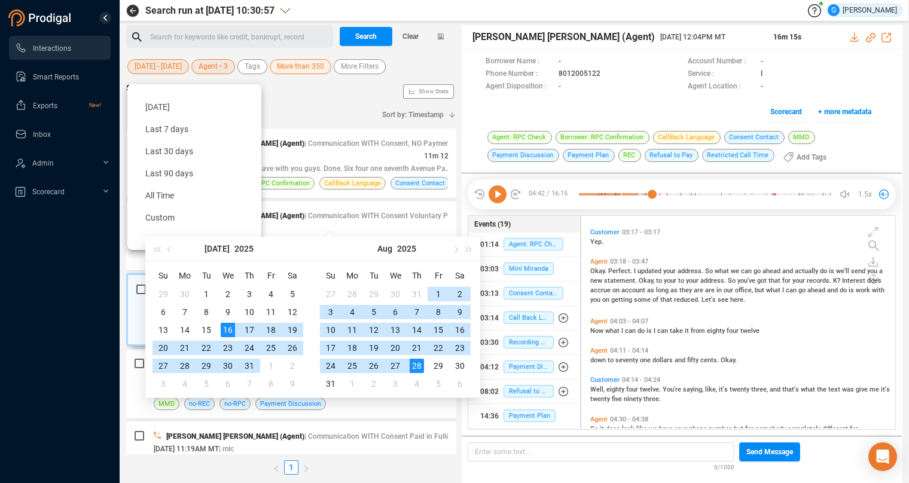 The image size is (909, 483). What do you see at coordinates (834, 10) in the screenshot?
I see `span: G` at bounding box center [834, 10].